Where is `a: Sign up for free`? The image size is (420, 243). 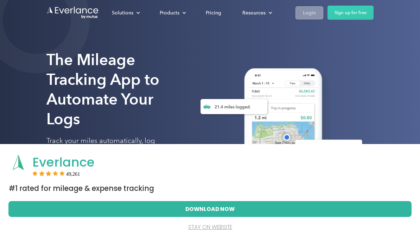 a: Sign up for free is located at coordinates (351, 13).